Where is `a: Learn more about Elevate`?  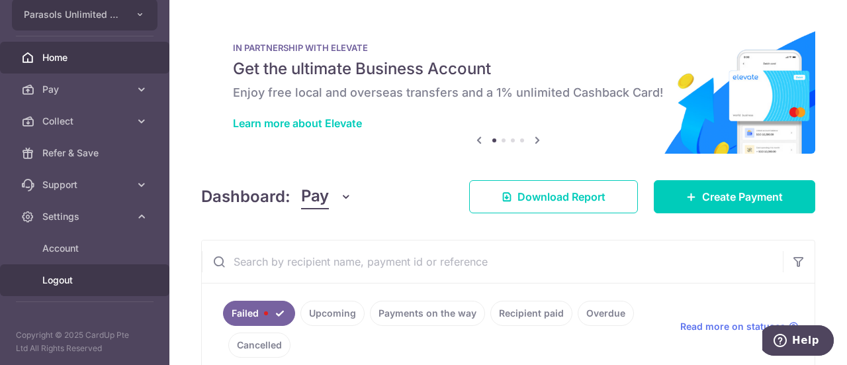
a: Learn more about Elevate is located at coordinates (297, 123).